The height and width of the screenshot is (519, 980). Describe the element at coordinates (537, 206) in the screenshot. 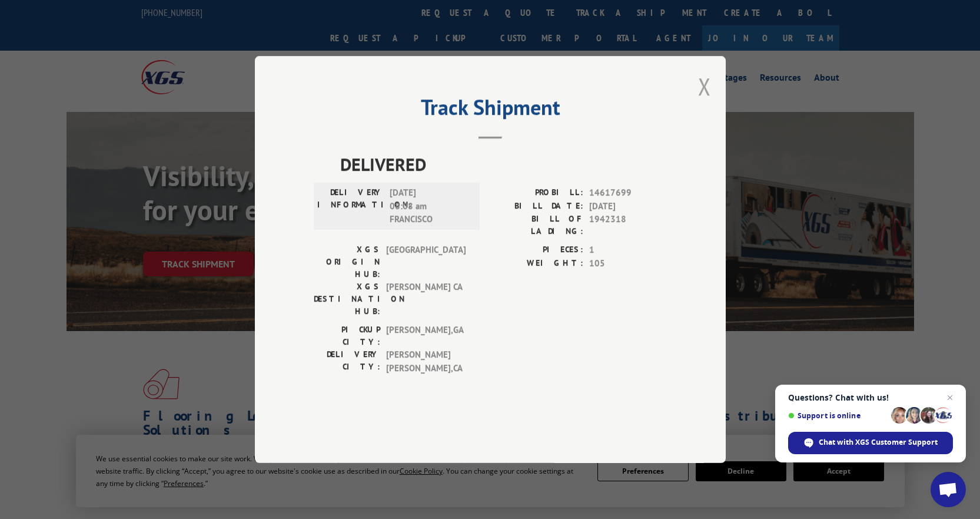

I see `label: BILL DATE:` at that location.